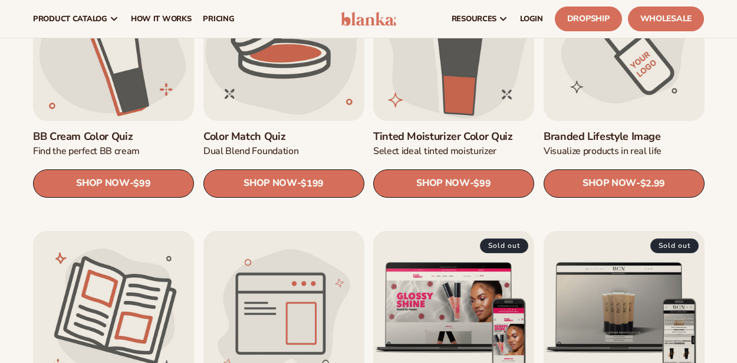 This screenshot has height=363, width=737. Describe the element at coordinates (588, 19) in the screenshot. I see `a: Dropship` at that location.